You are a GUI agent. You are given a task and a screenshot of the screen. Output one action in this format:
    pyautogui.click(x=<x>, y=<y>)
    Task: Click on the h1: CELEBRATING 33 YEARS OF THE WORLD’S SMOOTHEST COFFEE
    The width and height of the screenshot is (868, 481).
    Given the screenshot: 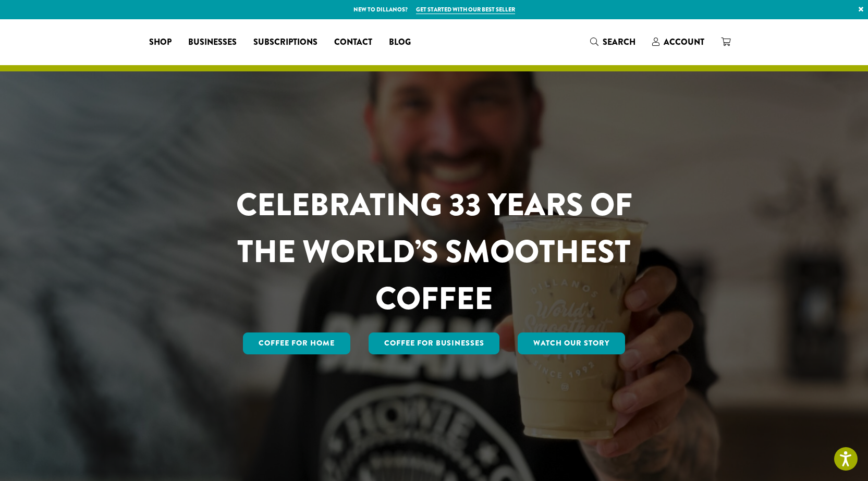 What is the action you would take?
    pyautogui.click(x=434, y=252)
    